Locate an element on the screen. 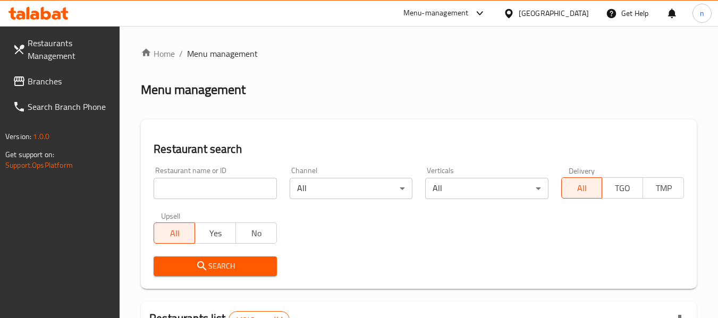 The height and width of the screenshot is (318, 718). a: Restaurants Management is located at coordinates (62, 49).